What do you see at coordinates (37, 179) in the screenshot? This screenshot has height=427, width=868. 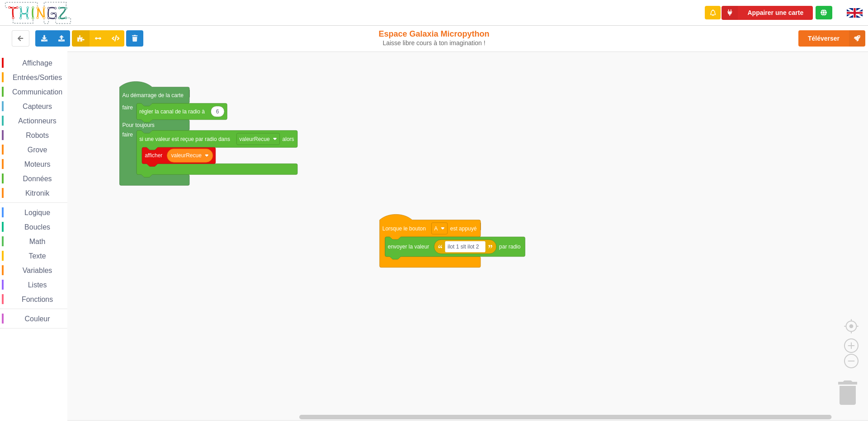 I see `span: Données` at bounding box center [37, 179].